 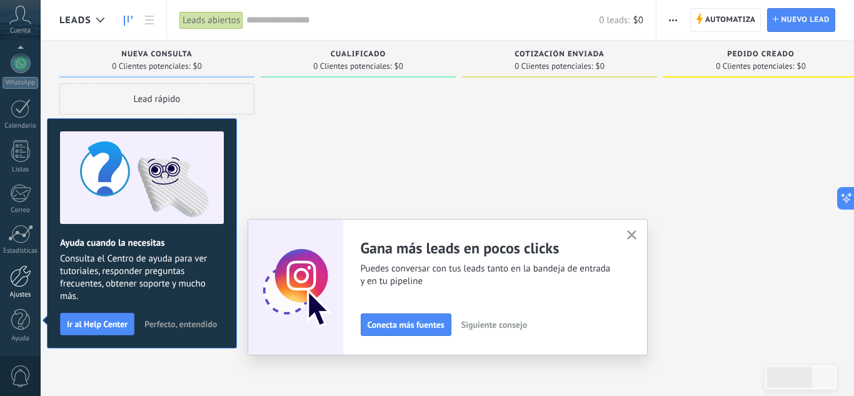 What do you see at coordinates (486, 275) in the screenshot?
I see `span: Puedes conversar con tus leads tanto en la bandeja de entrada y en tu pipeline` at bounding box center [486, 275].